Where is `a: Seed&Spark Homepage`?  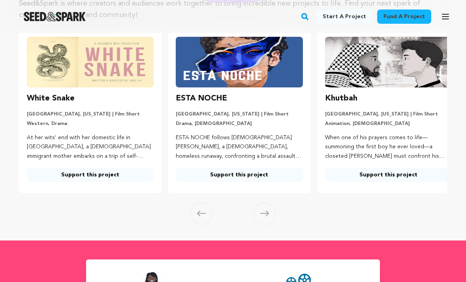
a: Seed&Spark Homepage is located at coordinates (54, 17).